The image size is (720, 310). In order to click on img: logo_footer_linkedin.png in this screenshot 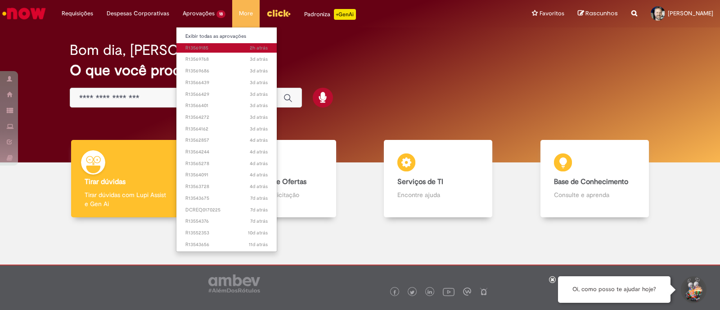, I will do `click(430, 293)`.